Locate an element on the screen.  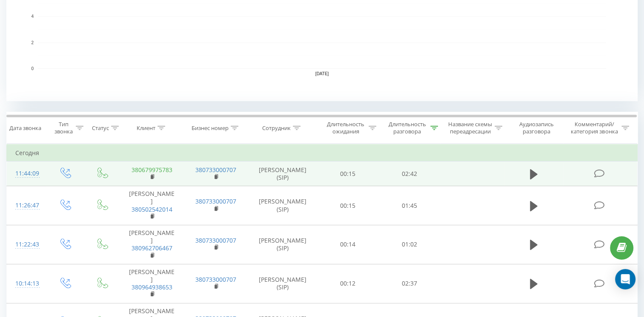
td: 00:12 is located at coordinates (348, 284).